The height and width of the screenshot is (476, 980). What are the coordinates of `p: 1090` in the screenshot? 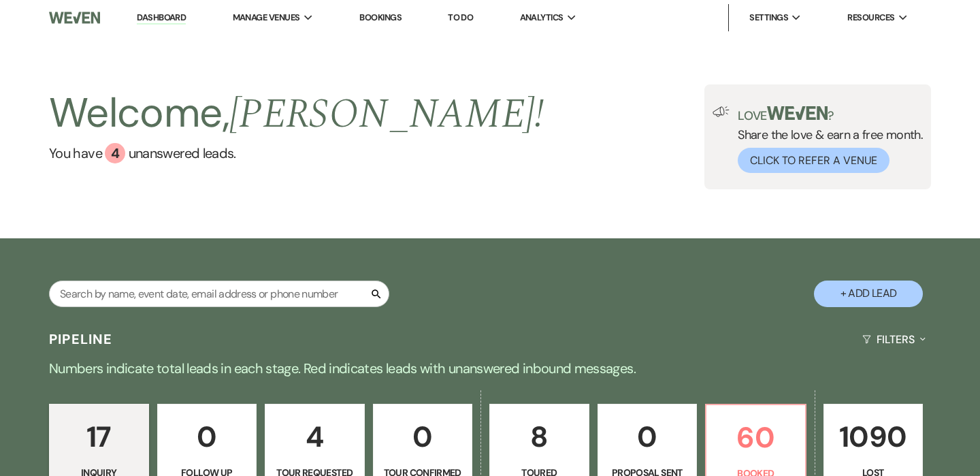 It's located at (873, 437).